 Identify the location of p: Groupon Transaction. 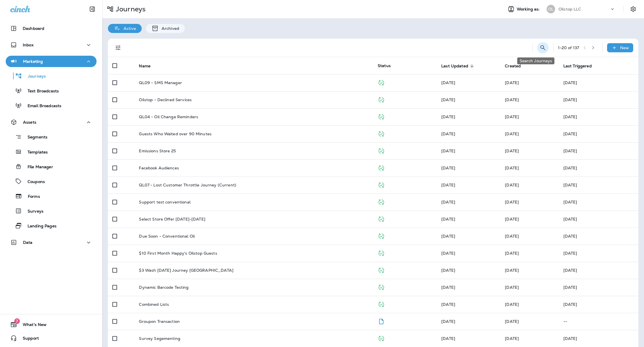
(159, 321).